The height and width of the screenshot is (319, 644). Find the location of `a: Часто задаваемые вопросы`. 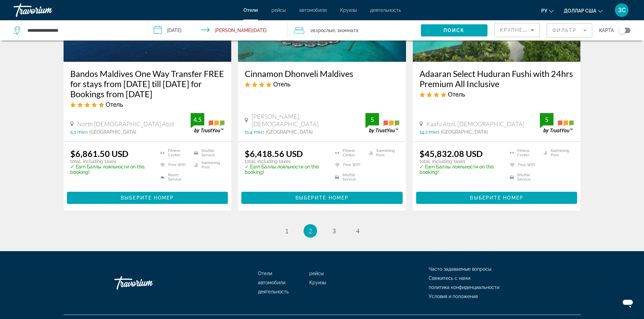

a: Часто задаваемые вопросы is located at coordinates (460, 269).